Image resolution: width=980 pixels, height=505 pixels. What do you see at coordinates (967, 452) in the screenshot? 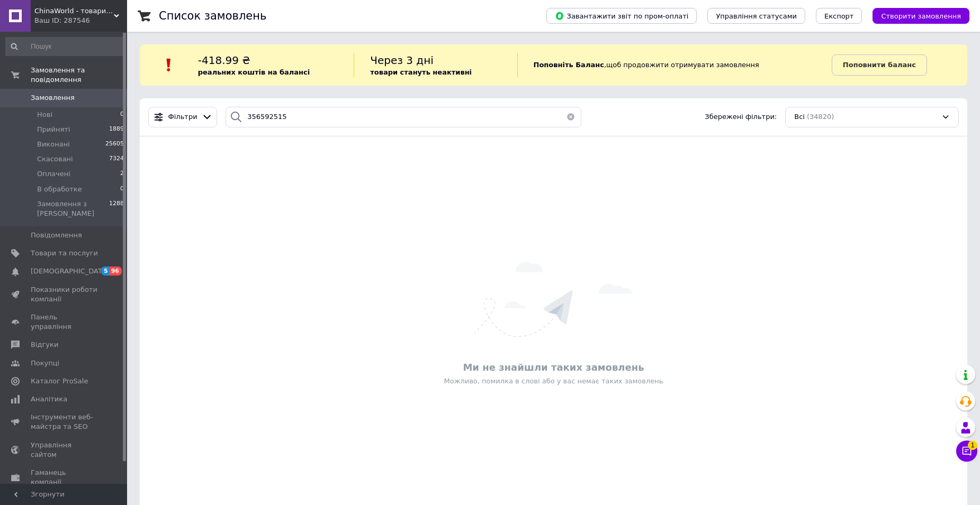
I see `button: Чат з покупцем1` at bounding box center [967, 452].